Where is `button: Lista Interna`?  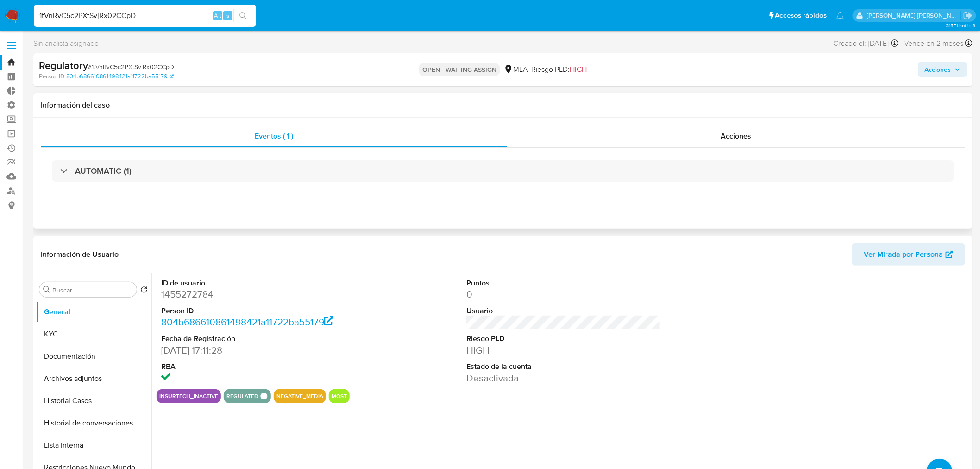 button: Lista Interna is located at coordinates (93, 445).